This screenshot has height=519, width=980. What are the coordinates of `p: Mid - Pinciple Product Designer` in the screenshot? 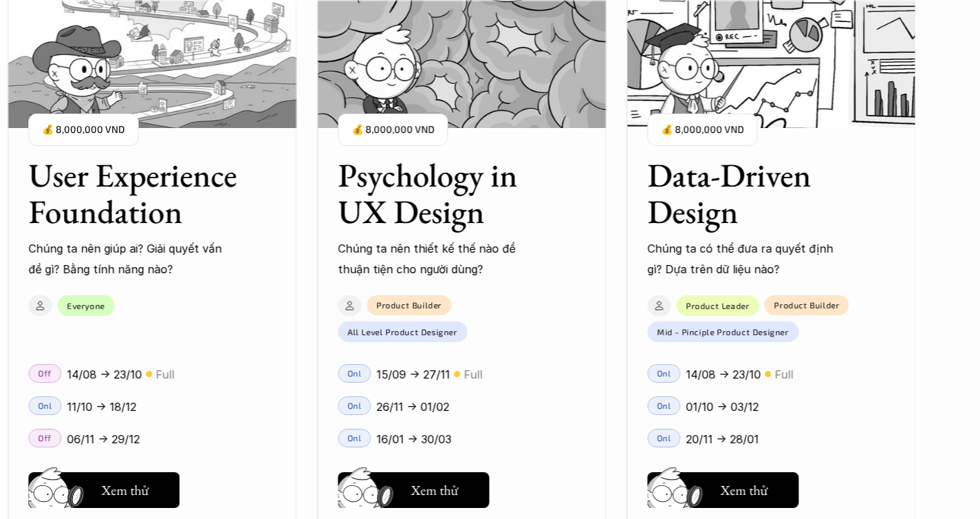 It's located at (723, 331).